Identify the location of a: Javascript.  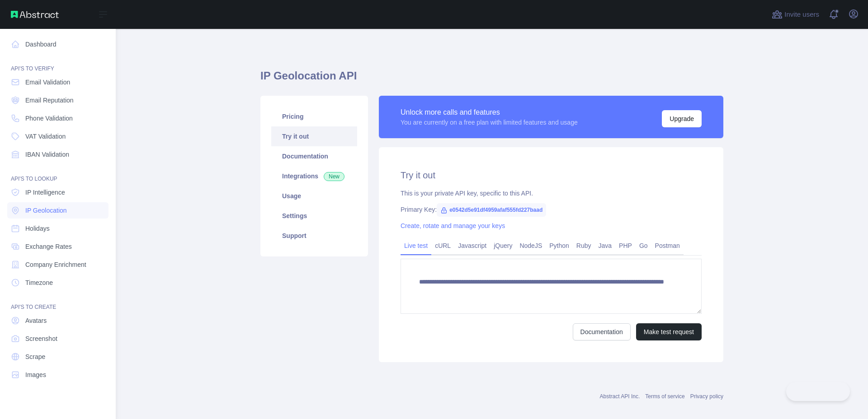
(472, 246).